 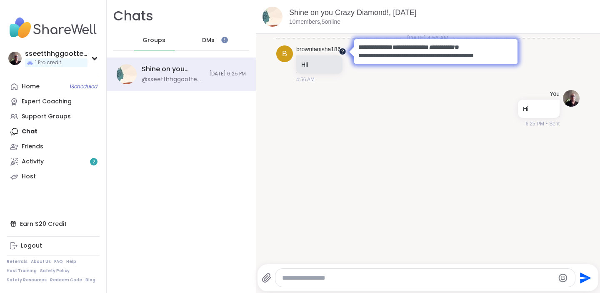 I want to click on span: Groups, so click(x=154, y=40).